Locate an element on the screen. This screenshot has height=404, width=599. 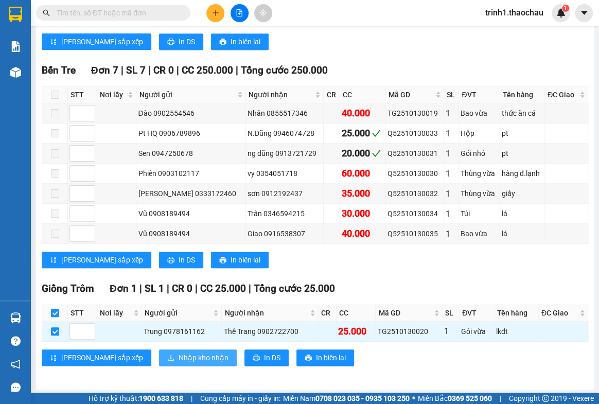
div: Trung 0978161162 is located at coordinates (182, 331).